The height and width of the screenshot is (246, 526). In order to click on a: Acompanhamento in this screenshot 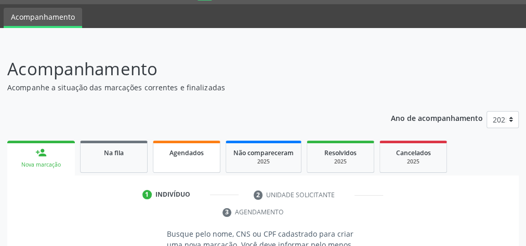, I will do `click(43, 18)`.